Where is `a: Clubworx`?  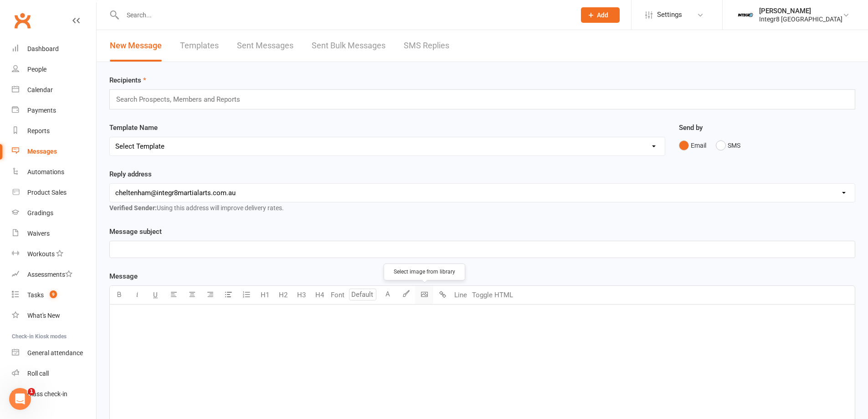
a: Clubworx is located at coordinates (22, 21).